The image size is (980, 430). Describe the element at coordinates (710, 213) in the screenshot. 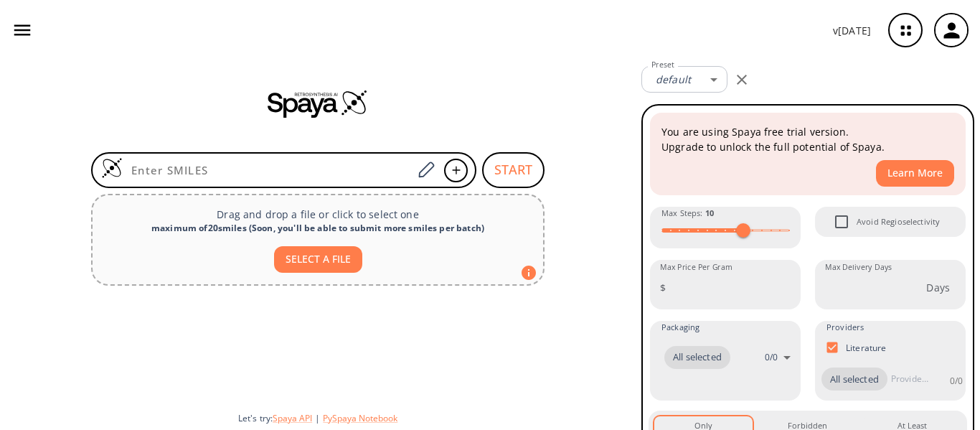

I see `strong: 10` at that location.